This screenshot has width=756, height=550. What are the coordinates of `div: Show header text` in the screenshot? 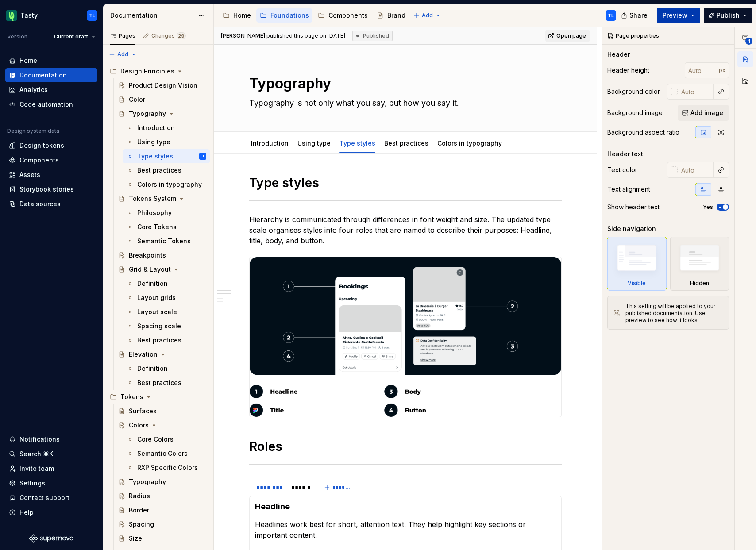 It's located at (633, 207).